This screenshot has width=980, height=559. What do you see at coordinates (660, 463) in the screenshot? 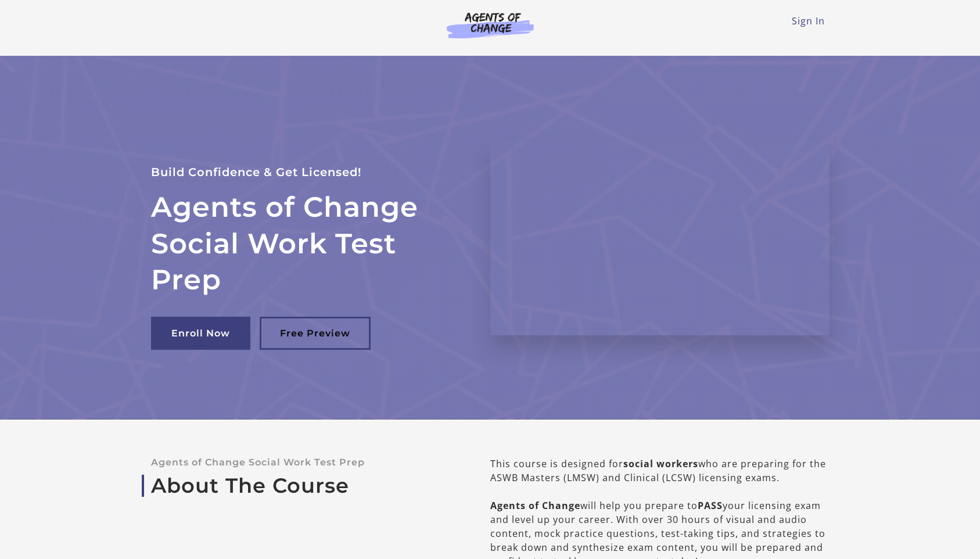
I see `b: social workers` at bounding box center [660, 463].